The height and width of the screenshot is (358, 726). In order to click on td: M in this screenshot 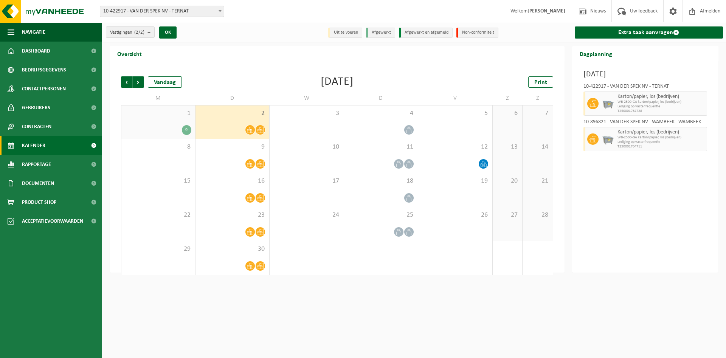, I will do `click(158, 98)`.